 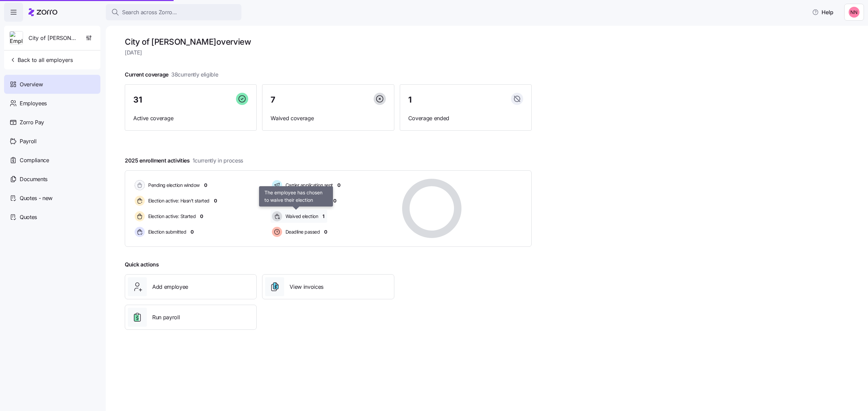 I want to click on img: 37cb906d10cb440dd1cb011682786431, so click(x=854, y=12).